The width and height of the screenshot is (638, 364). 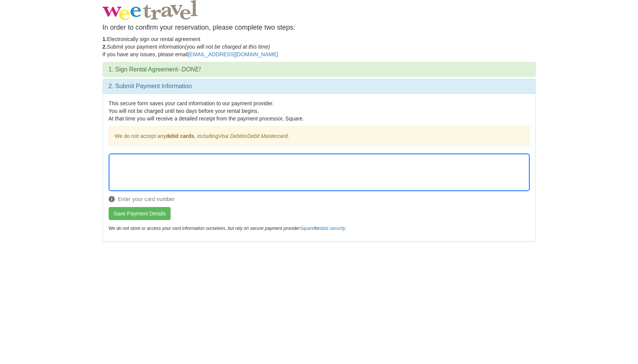 What do you see at coordinates (333, 228) in the screenshot?
I see `a: data security` at bounding box center [333, 228].